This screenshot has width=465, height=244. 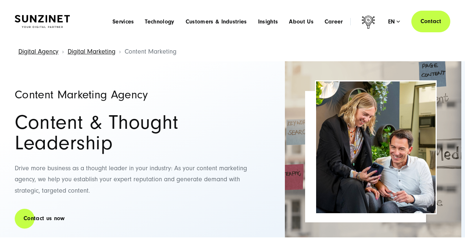 What do you see at coordinates (334, 22) in the screenshot?
I see `a: Career` at bounding box center [334, 22].